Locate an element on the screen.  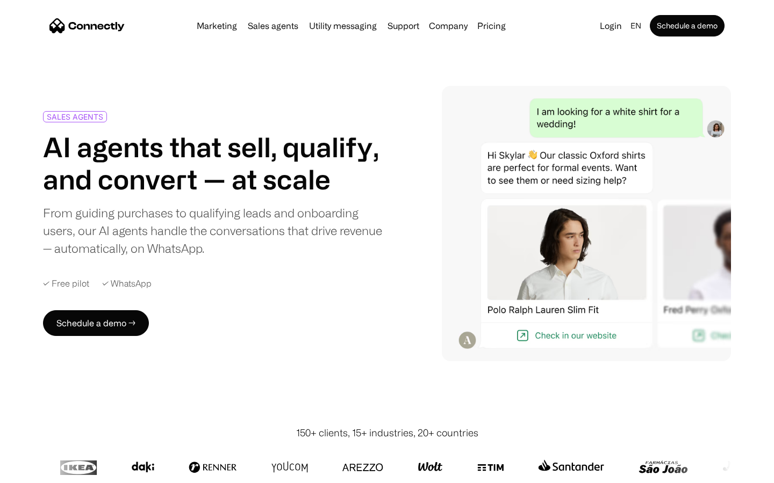
aside: Language selected: English is located at coordinates (38, 472).